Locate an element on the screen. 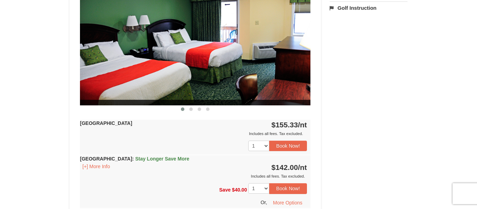  strong: $155.33 is located at coordinates (289, 125).